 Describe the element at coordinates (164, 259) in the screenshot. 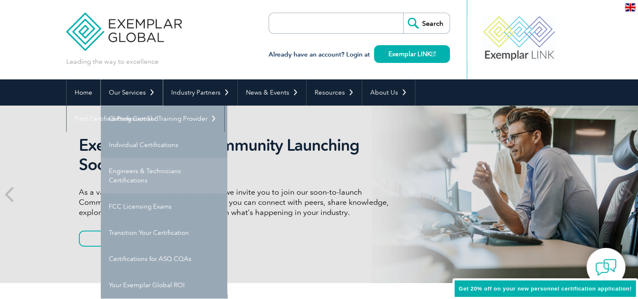

I see `a: Certifications for ASQ CQAs` at that location.